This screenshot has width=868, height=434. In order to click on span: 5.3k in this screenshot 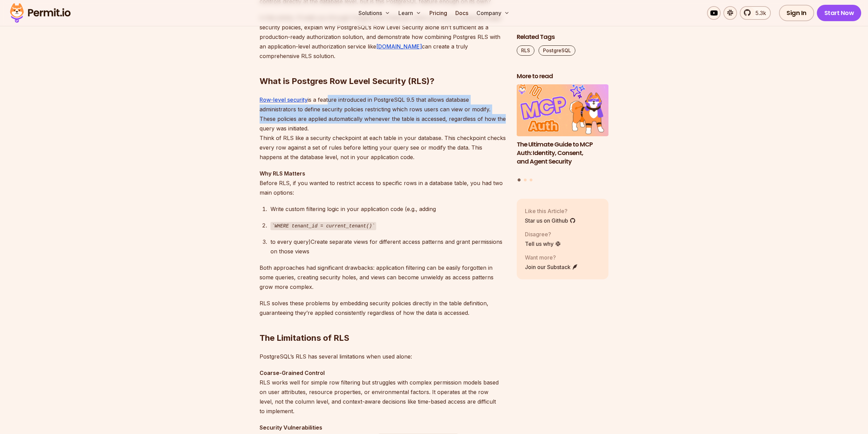, I will do `click(758, 13)`.